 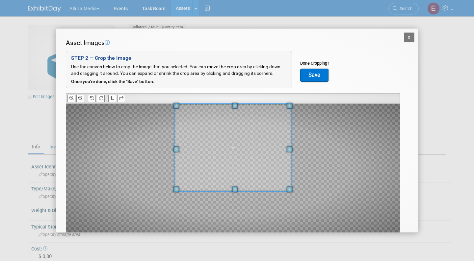 I want to click on button: Rotate Clockwise, so click(x=101, y=98).